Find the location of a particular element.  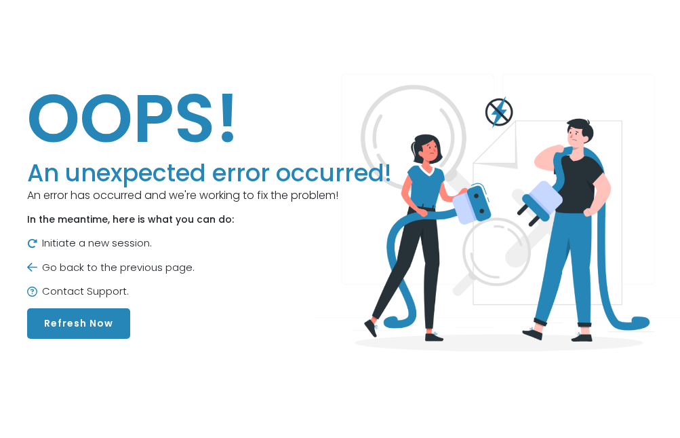

p: An error has occurred and we're working to fix the problem! is located at coordinates (210, 195).